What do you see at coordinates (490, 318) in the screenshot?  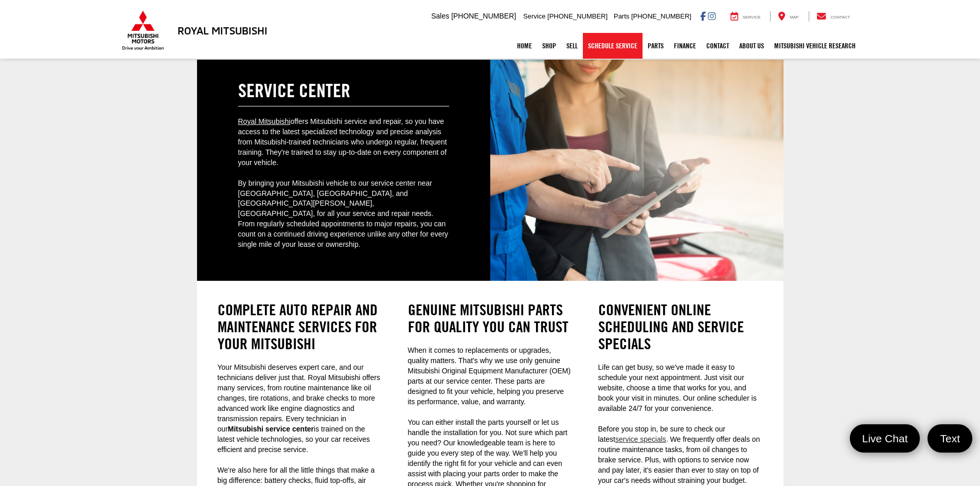 I see `h2: Genuine Mitsubishi Parts for Quality You Can Trust` at bounding box center [490, 318].